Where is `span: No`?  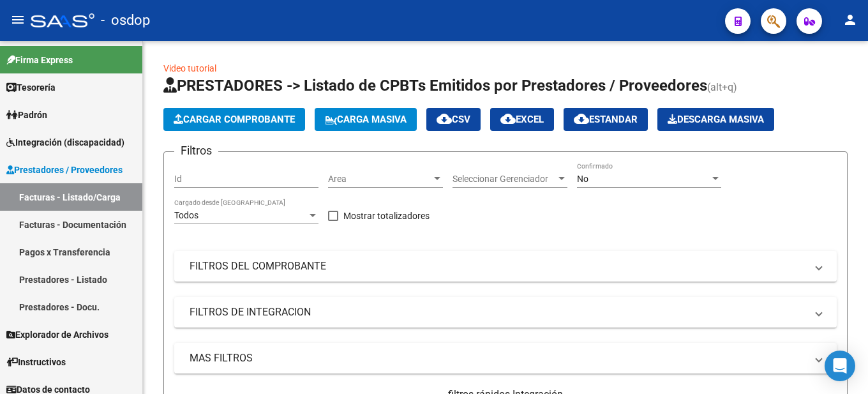
span: No is located at coordinates (582, 179).